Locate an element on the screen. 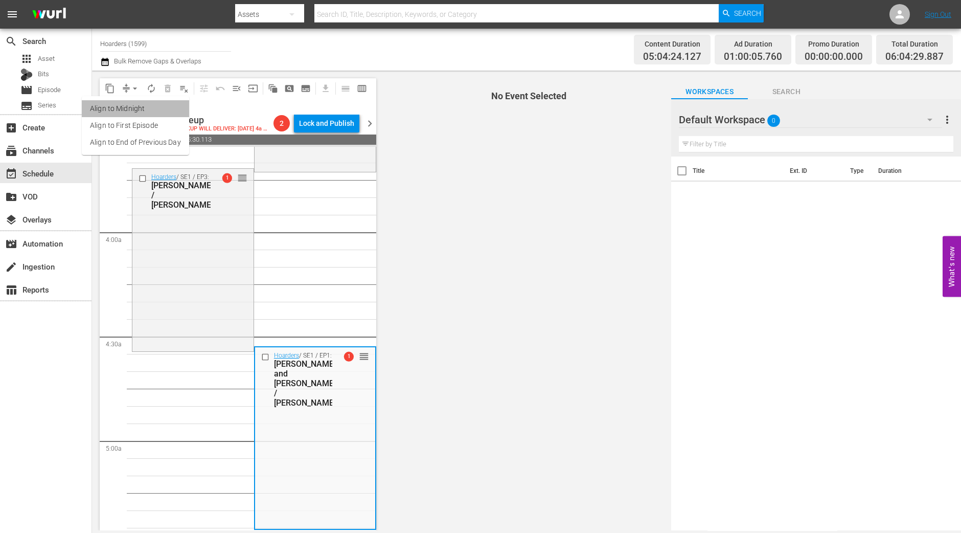 Image resolution: width=961 pixels, height=533 pixels. span: Update Metadata from Key Asset is located at coordinates (253, 88).